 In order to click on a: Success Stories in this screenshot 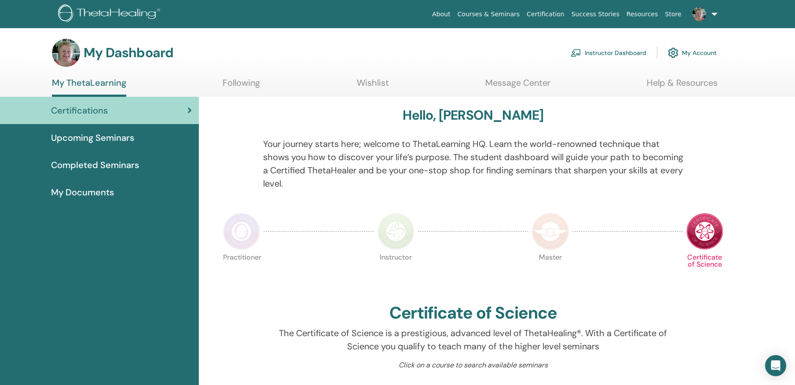, I will do `click(596, 14)`.